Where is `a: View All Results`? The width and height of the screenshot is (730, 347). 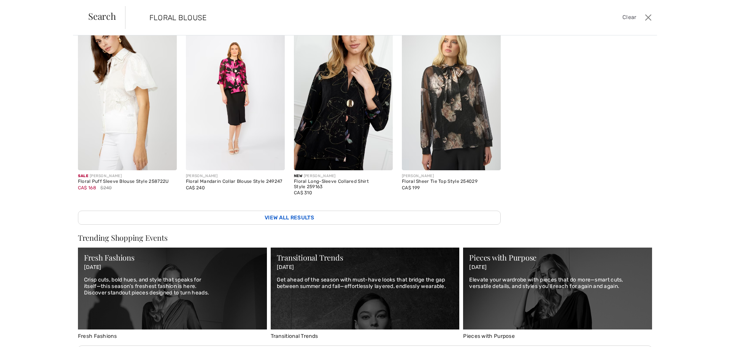 a: View All Results is located at coordinates (289, 217).